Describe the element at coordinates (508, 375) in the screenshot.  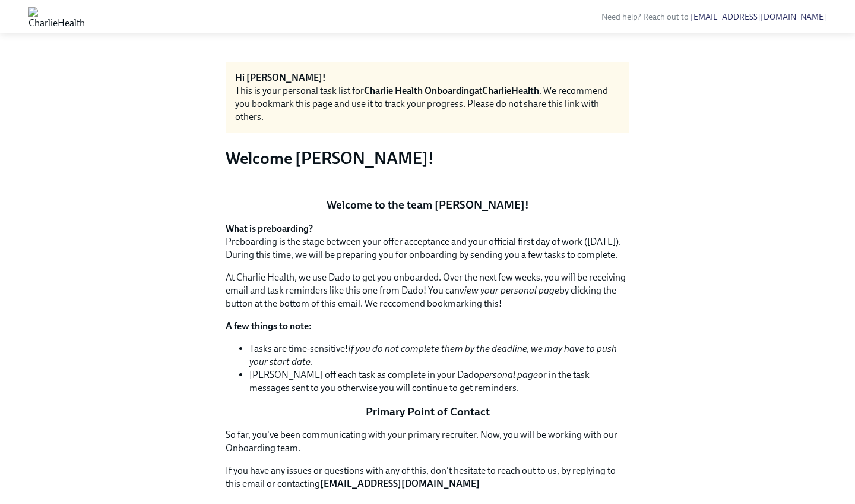
I see `em: personal page` at that location.